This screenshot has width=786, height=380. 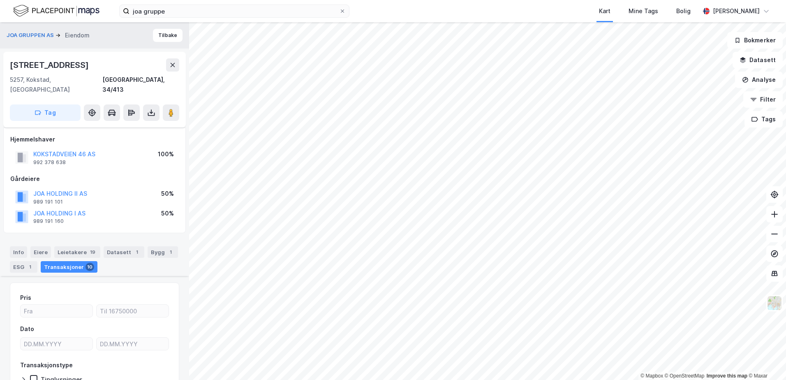 I want to click on div: 989 191 160, so click(x=48, y=221).